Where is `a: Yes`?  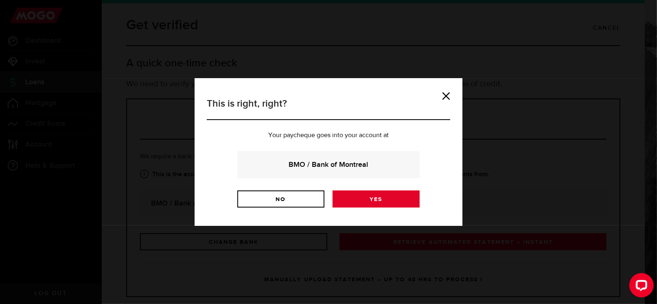 a: Yes is located at coordinates (376, 199).